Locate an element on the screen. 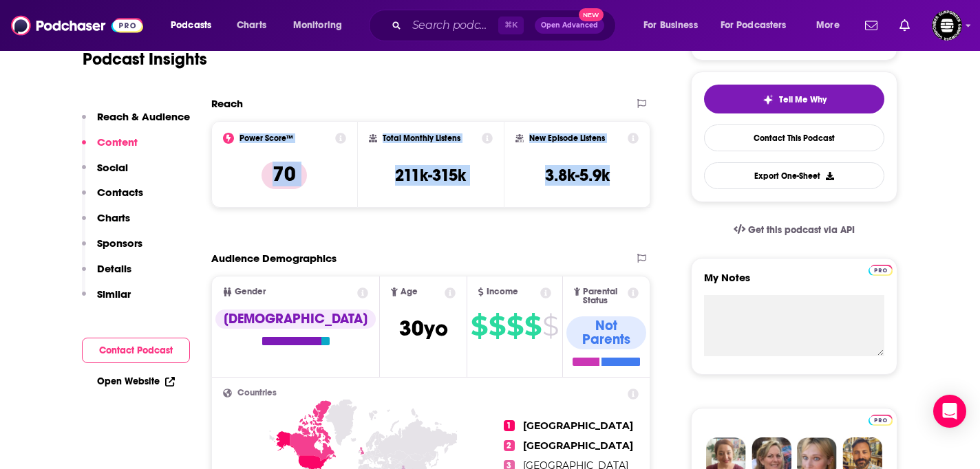 The height and width of the screenshot is (469, 980). h2: Power Score™ is located at coordinates (266, 138).